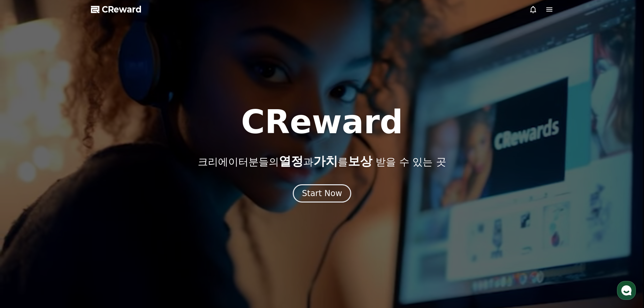 The height and width of the screenshot is (308, 644). I want to click on p: 크리에이터분들의 과 를 받을 수 있는 곳, so click(322, 161).